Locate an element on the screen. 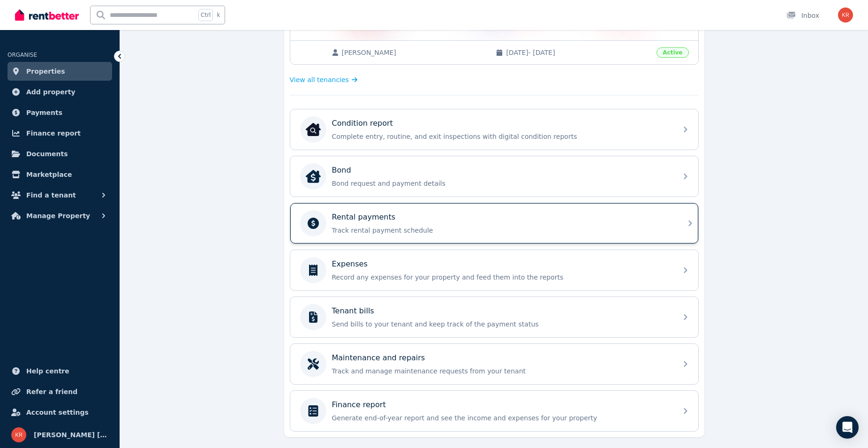 Image resolution: width=868 pixels, height=448 pixels. a: Tenant billsSend bills to your tenant and keep track of the payment status is located at coordinates (494, 317).